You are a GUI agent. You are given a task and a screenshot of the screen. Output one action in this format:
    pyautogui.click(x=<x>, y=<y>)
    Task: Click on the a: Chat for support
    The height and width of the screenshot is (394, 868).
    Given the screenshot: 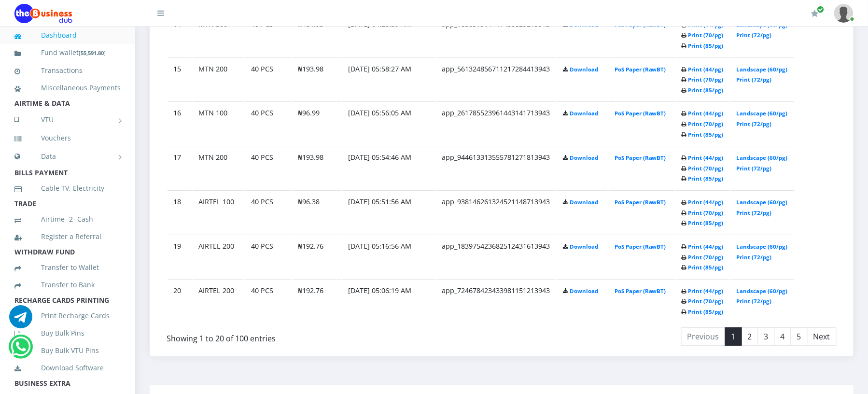 What is the action you would take?
    pyautogui.click(x=21, y=320)
    